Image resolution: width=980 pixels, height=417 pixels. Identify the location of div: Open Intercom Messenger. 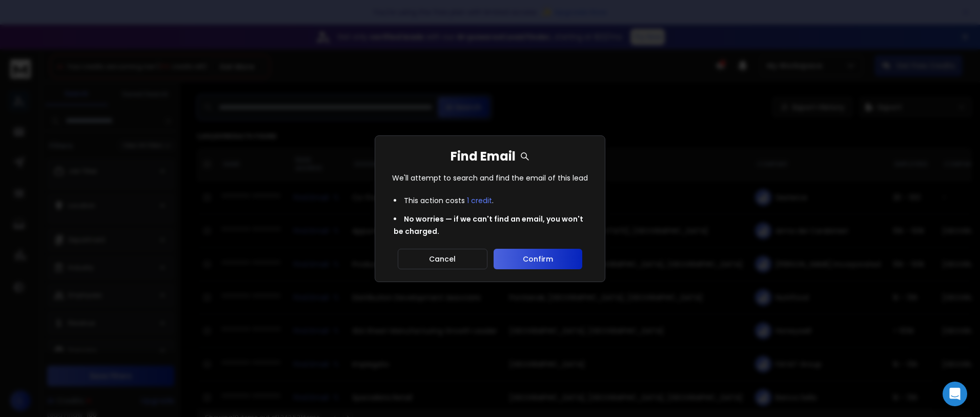
(955, 394).